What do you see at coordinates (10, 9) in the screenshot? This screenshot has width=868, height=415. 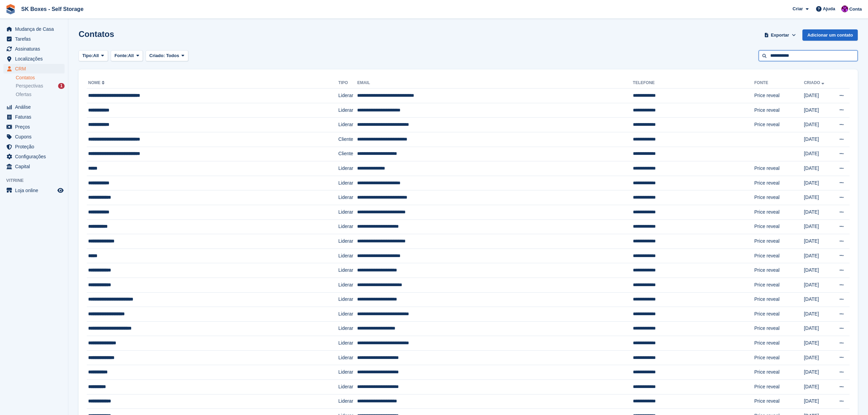 I see `img: stora-icon-8386f47178a22dfd0bd8f6a31ec36ba5ce8667c1dd55bd0f319d3a0aa187defe.svg` at bounding box center [10, 9].